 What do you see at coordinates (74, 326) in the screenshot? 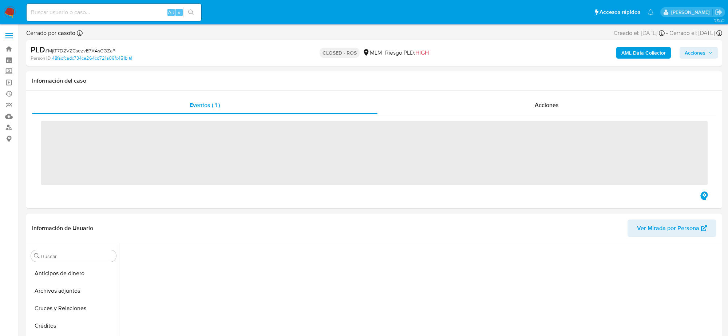
I see `button: Créditos` at bounding box center [74, 326].